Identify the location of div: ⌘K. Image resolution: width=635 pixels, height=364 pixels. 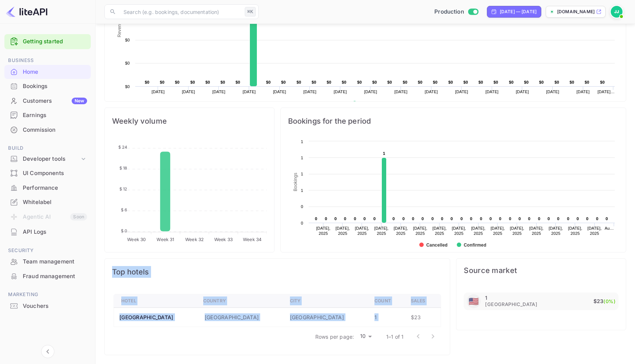
(251, 12).